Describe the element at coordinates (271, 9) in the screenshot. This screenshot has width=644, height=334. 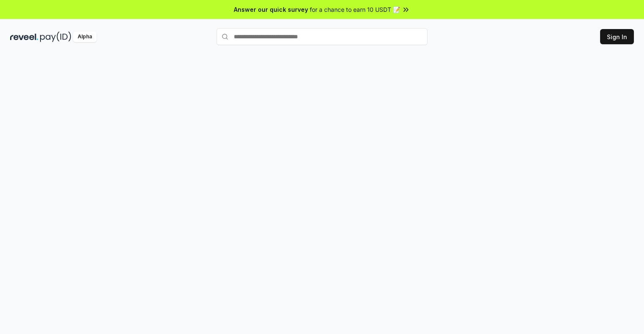
I see `span: Answer our quick survey` at that location.